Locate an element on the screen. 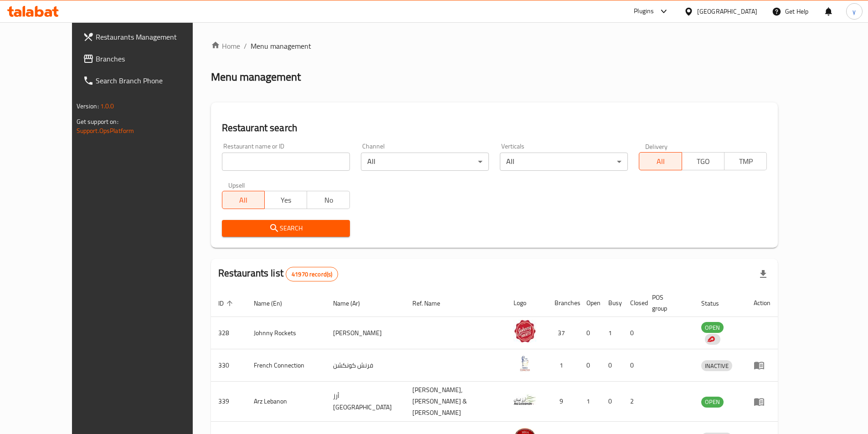 The image size is (868, 434). nav: breadcrumb is located at coordinates (494, 46).